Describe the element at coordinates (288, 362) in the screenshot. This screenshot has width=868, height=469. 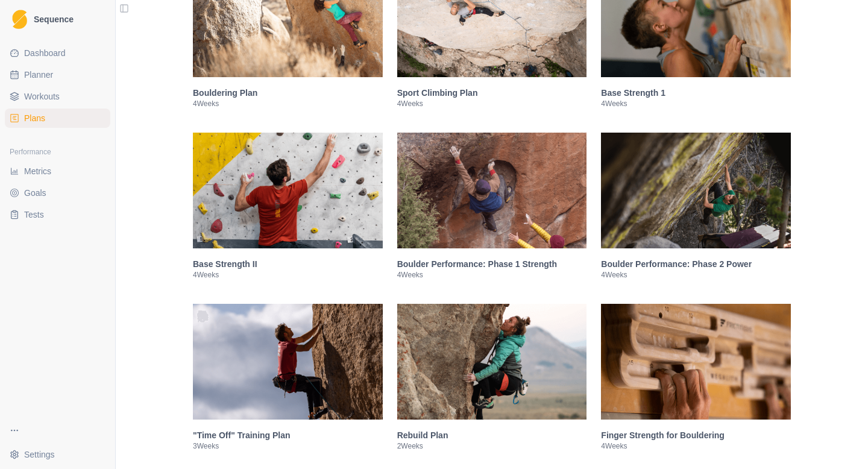
I see `img: "Time Off" Training Plan` at that location.